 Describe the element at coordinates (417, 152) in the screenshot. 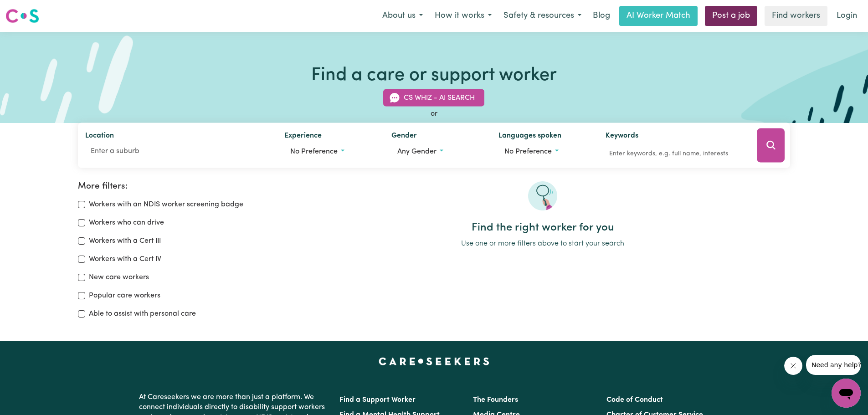

I see `span: Any gender` at that location.